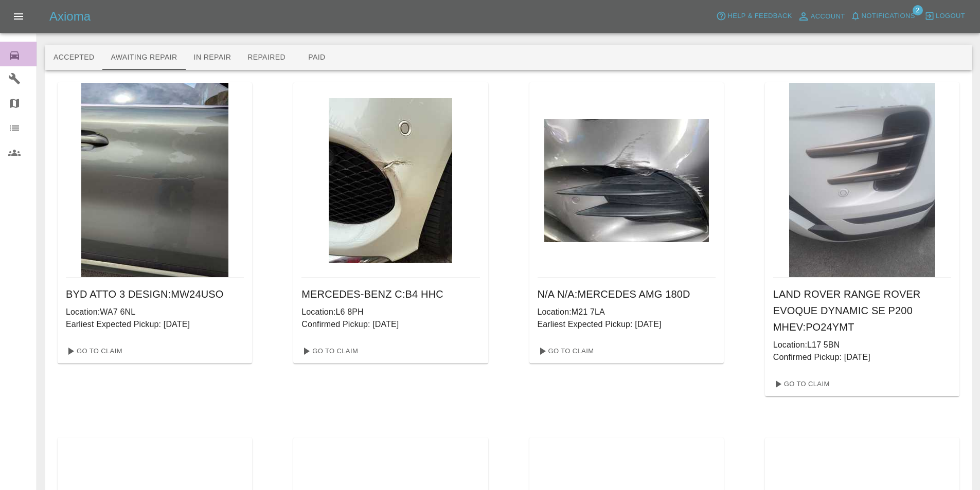 This screenshot has width=980, height=490. What do you see at coordinates (945, 16) in the screenshot?
I see `button: Logout` at bounding box center [945, 16].